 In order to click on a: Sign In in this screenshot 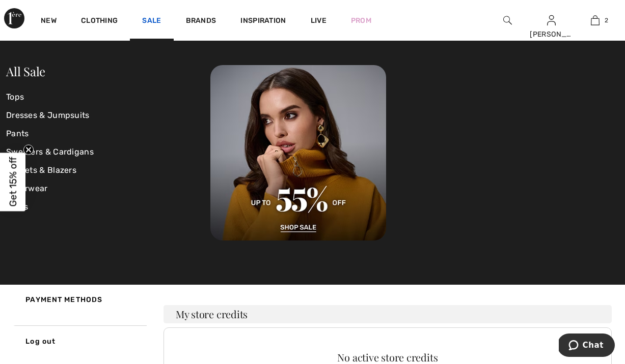, I will do `click(551, 20)`.